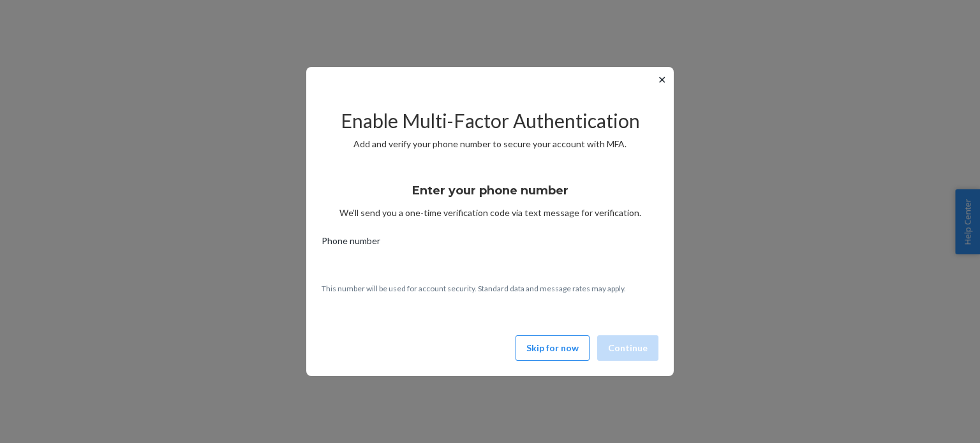 The image size is (980, 443). Describe the element at coordinates (351, 244) in the screenshot. I see `span: Phone number` at that location.